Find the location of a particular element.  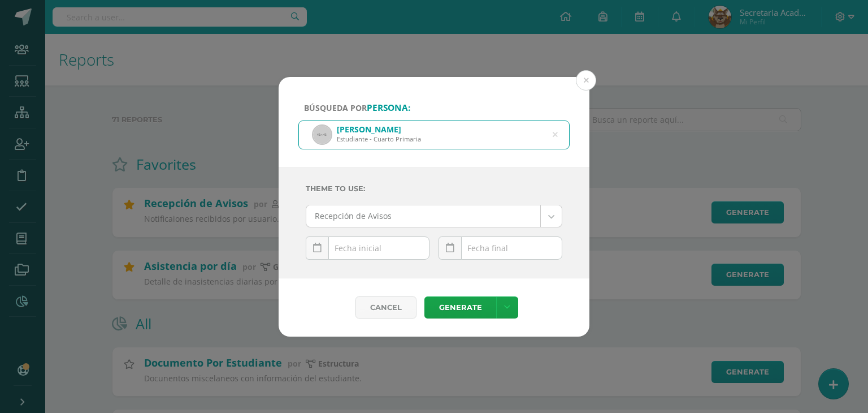

label: Theme to use: is located at coordinates (434, 188).